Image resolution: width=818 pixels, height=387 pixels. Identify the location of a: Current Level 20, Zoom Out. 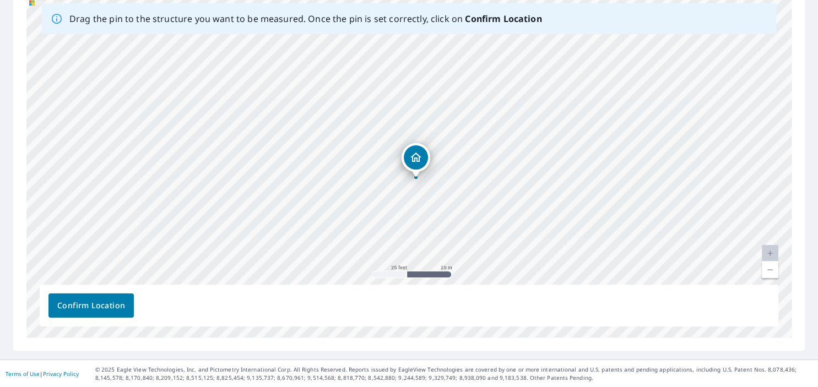
(770, 270).